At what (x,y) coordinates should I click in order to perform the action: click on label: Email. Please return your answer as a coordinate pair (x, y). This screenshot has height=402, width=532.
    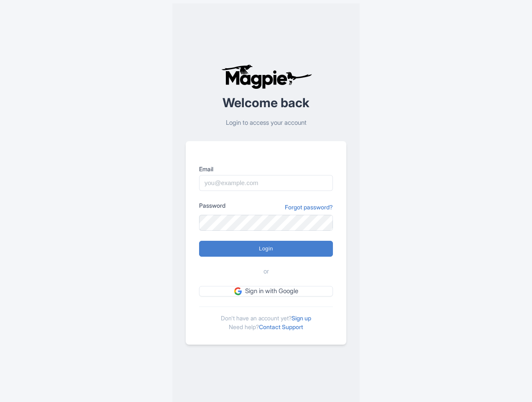
    Looking at the image, I should click on (266, 169).